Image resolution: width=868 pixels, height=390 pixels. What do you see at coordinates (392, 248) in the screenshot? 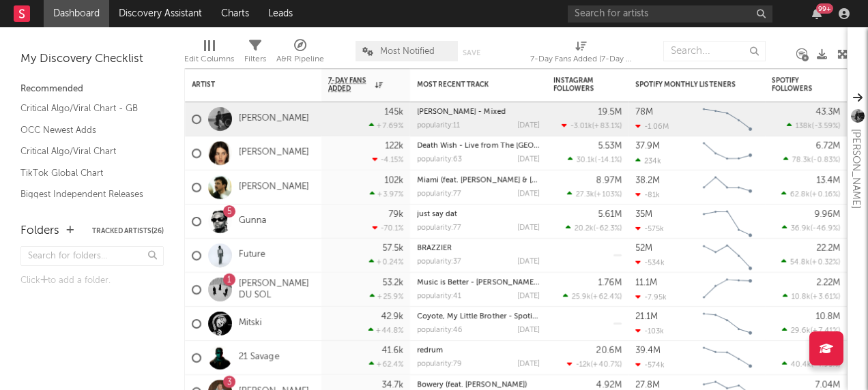
I see `div: 57.5k` at bounding box center [392, 248].